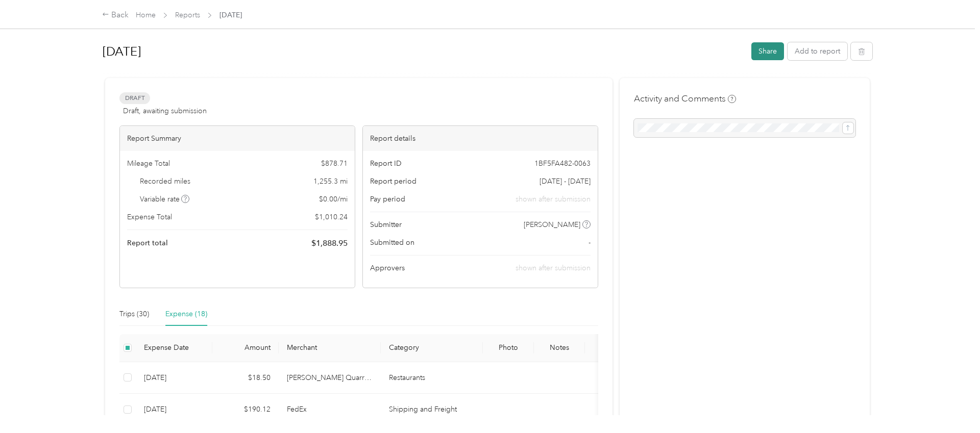 This screenshot has height=433, width=980. I want to click on th: Tags, so click(606, 348).